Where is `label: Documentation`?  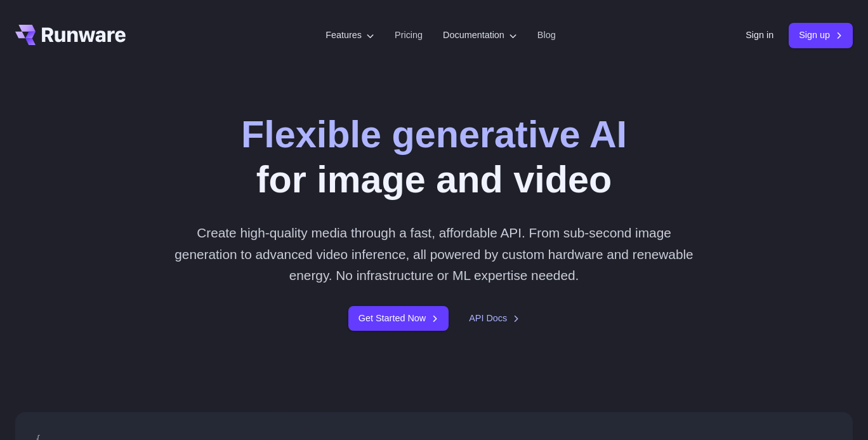
label: Documentation is located at coordinates (479, 35).